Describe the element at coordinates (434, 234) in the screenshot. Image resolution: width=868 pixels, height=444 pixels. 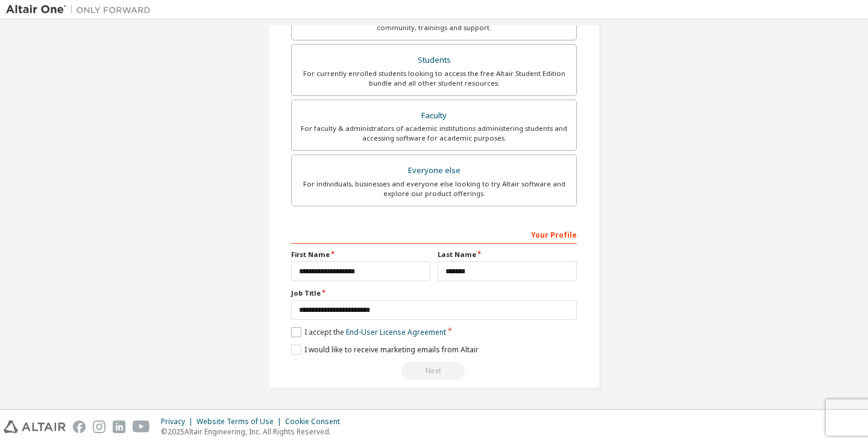
I see `div: Your Profile` at that location.